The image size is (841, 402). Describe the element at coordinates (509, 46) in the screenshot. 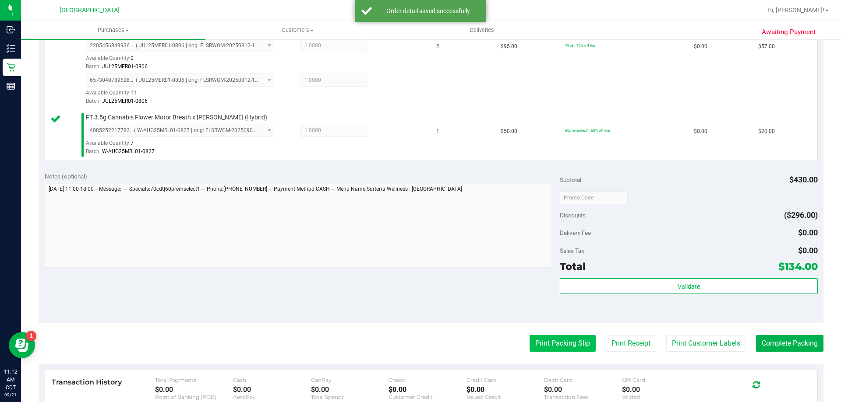

I see `span: $95.00` at that location.